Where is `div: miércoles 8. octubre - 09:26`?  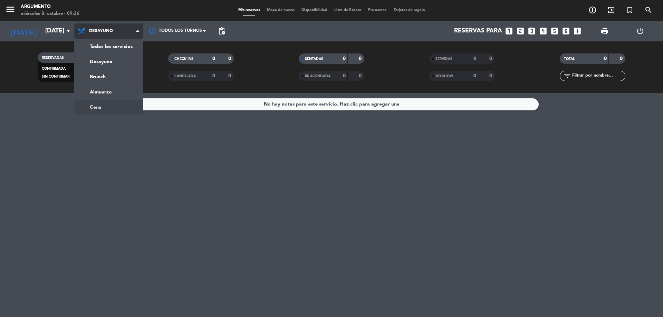 div: miércoles 8. octubre - 09:26 is located at coordinates (50, 14).